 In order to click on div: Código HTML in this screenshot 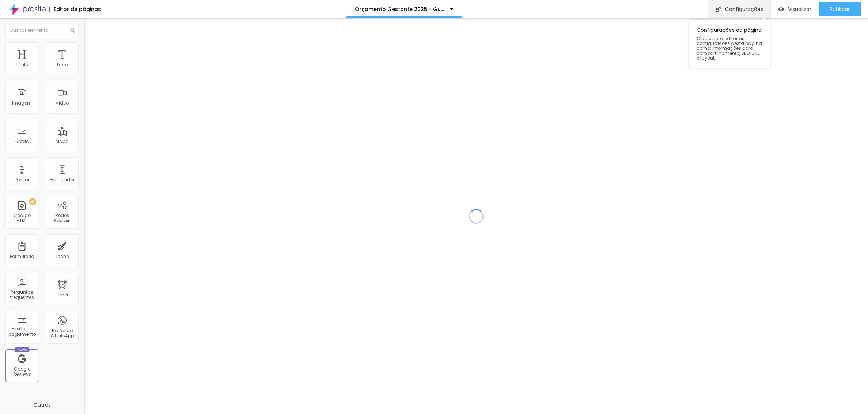, I will do `click(21, 218)`.